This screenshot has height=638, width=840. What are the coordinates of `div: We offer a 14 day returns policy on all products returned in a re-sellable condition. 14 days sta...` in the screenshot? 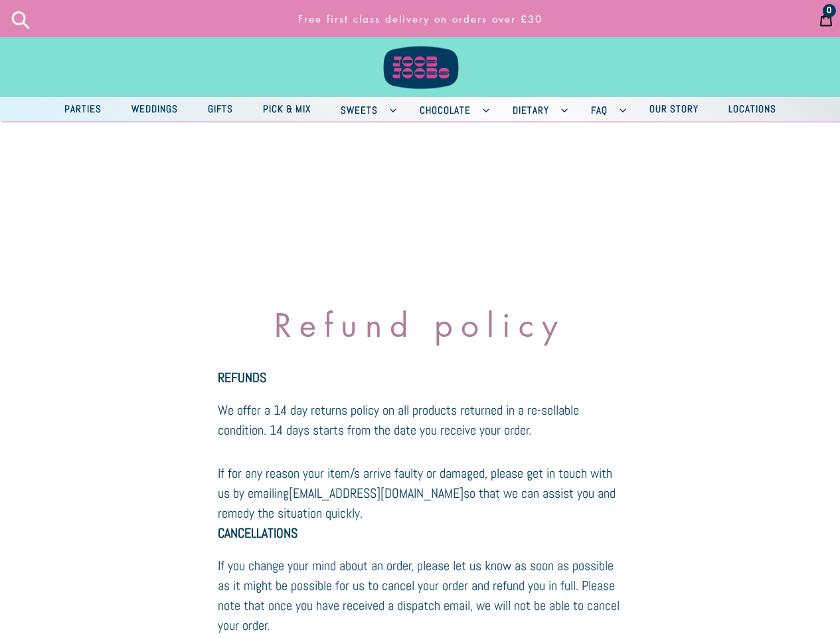 It's located at (420, 404).